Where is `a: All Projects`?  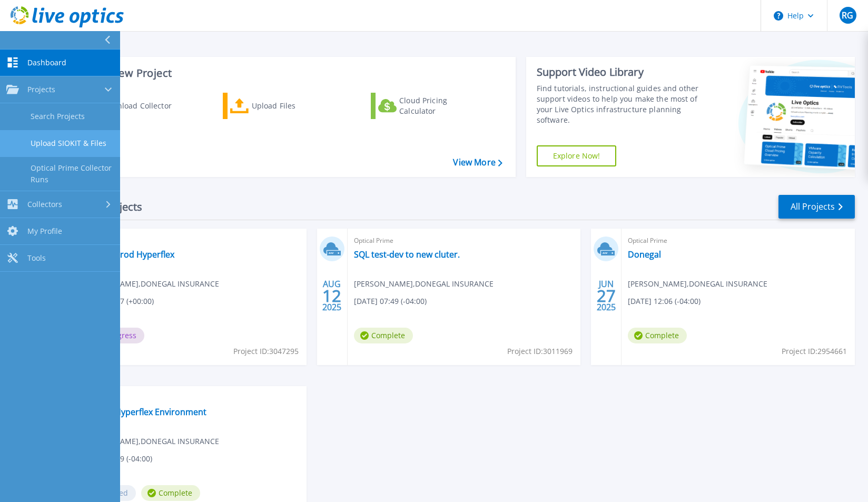 a: All Projects is located at coordinates (817, 206).